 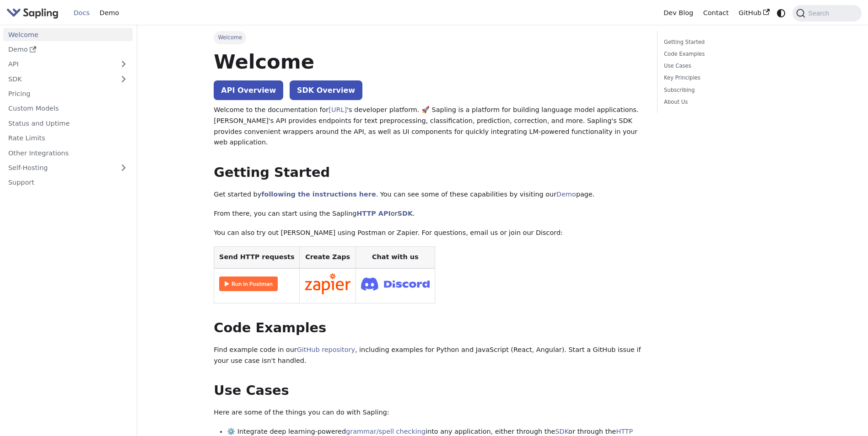 I want to click on p: Get started by . You can see some of these capabilities by visiting our page., so click(x=429, y=195).